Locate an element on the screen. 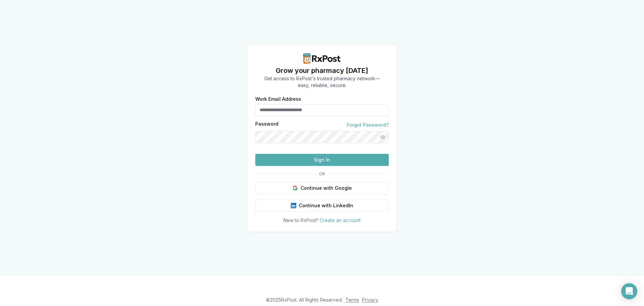  button: Continue with Google is located at coordinates (322, 188).